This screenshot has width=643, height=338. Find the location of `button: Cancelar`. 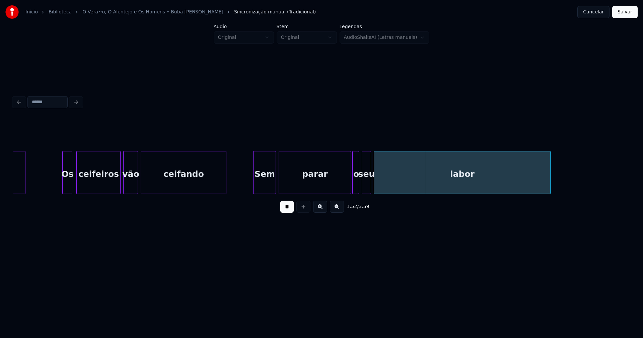

button: Cancelar is located at coordinates (594, 12).